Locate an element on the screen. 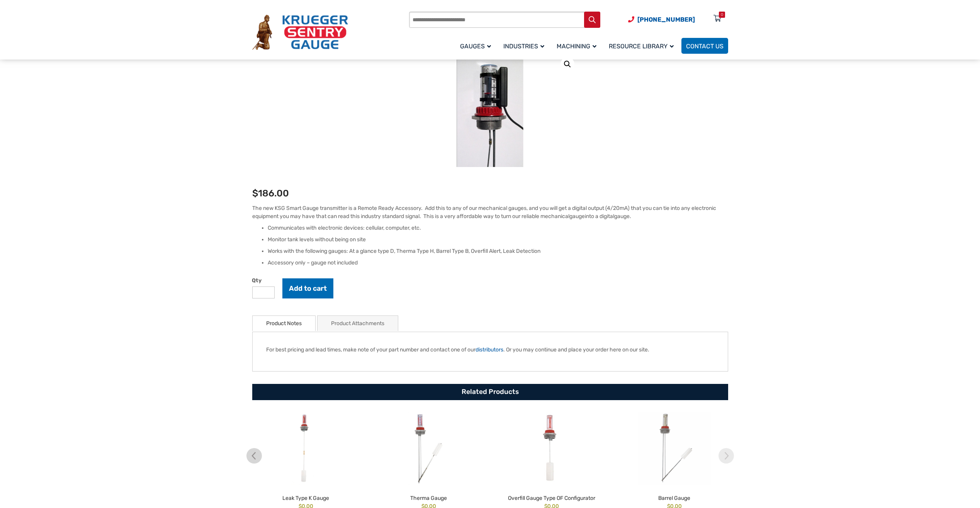 This screenshot has width=980, height=508. a: Gauges is located at coordinates (477, 45).